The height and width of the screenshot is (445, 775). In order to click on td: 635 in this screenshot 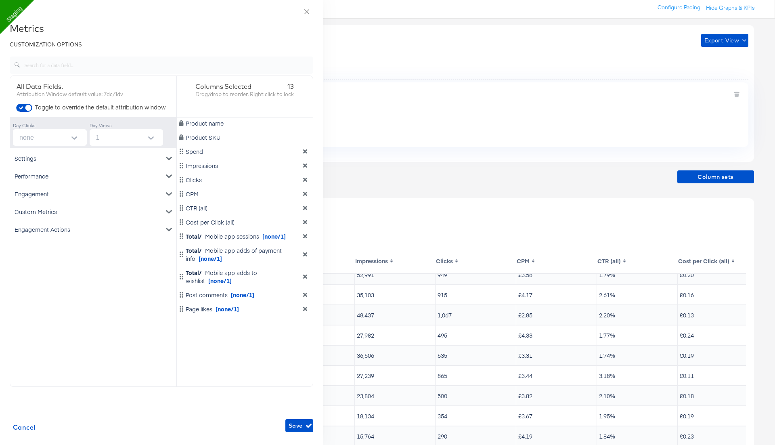, I will do `click(476, 355)`.